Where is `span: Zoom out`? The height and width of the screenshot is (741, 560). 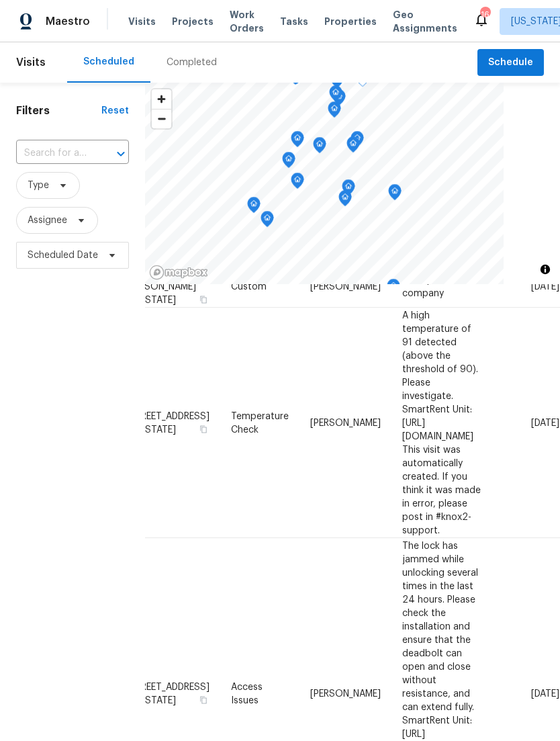
span: Zoom out is located at coordinates (161, 119).